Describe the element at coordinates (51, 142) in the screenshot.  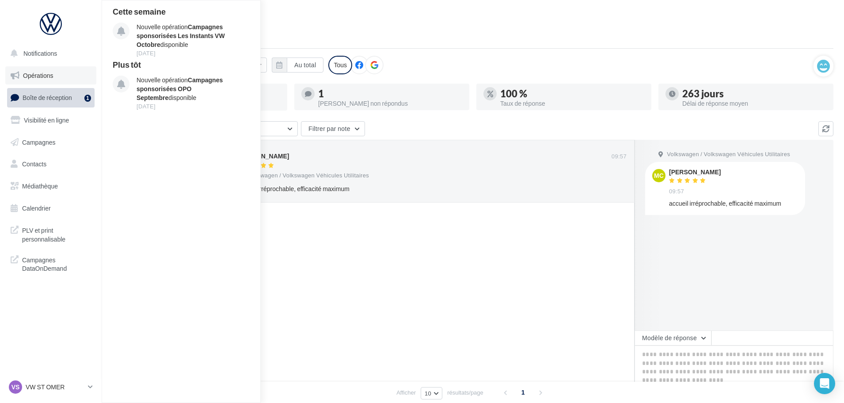
I see `a: Campagnes` at that location.